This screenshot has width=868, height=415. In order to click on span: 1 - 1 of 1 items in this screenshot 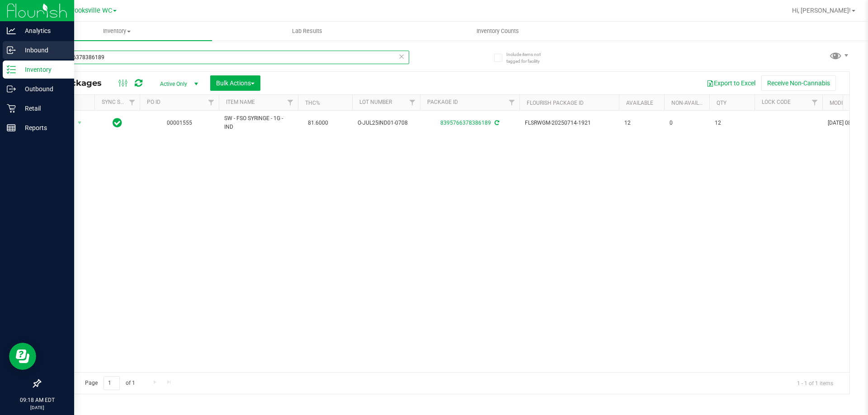, I will do `click(815, 384)`.